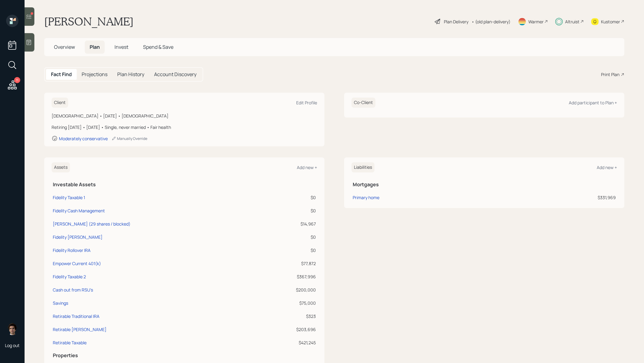 The width and height of the screenshot is (644, 363). What do you see at coordinates (536, 22) in the screenshot?
I see `div: Warmer` at bounding box center [536, 22].